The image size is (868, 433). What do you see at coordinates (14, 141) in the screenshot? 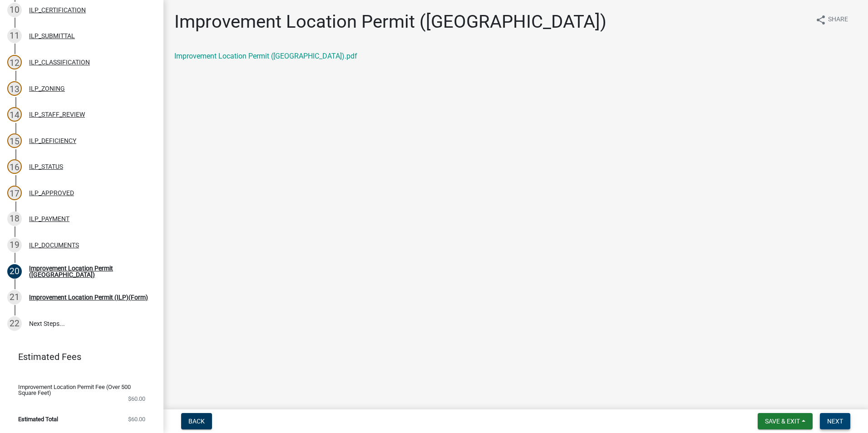
I see `div: 15` at bounding box center [14, 141].